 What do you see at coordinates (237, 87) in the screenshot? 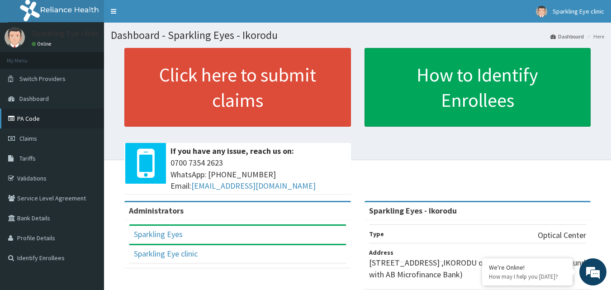
I see `a: Click here to submit claims` at bounding box center [237, 87].